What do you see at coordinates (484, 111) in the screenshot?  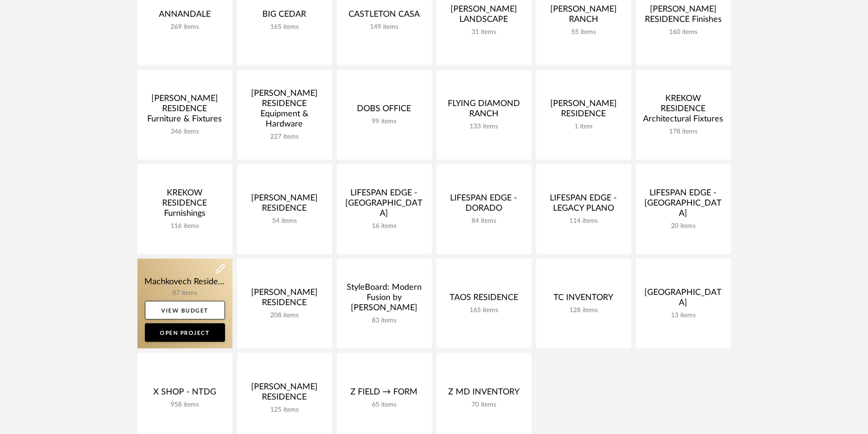 I see `div: FLYING DIAMOND RANCH` at bounding box center [484, 111].